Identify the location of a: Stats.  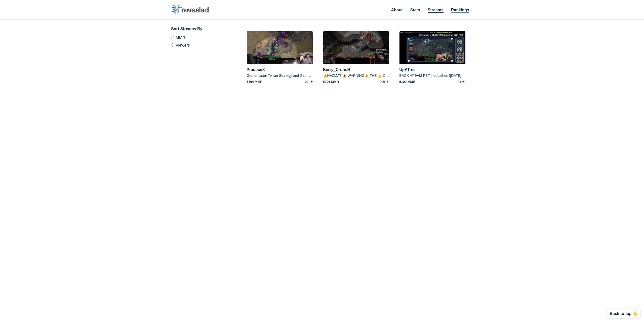
(415, 10).